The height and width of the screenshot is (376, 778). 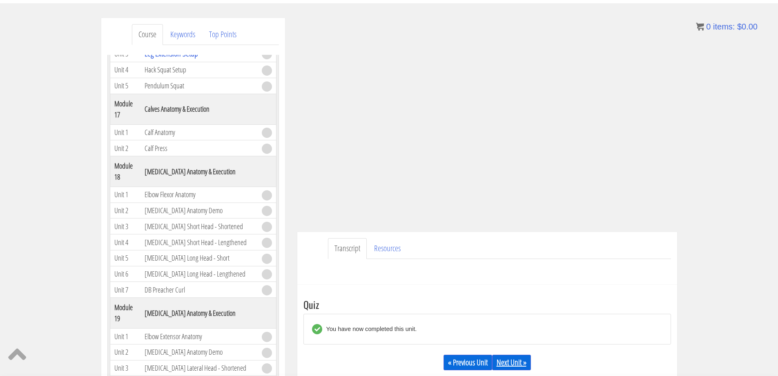 I want to click on h3: Quiz, so click(x=487, y=304).